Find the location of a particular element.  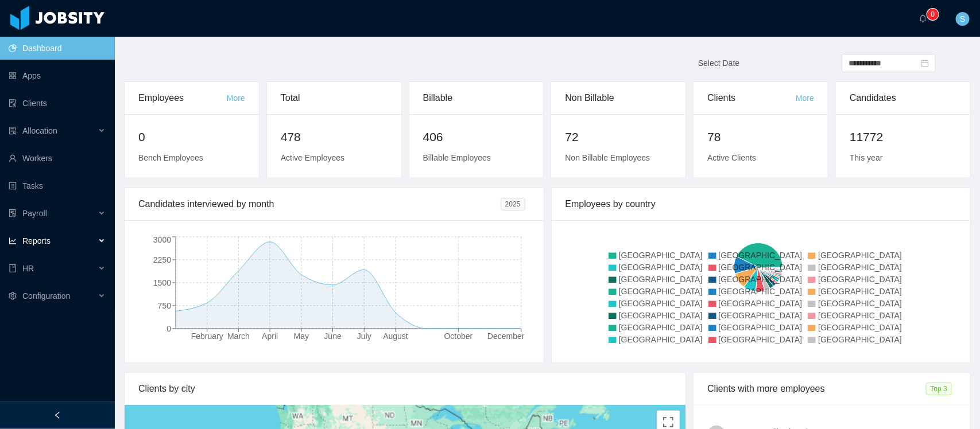

span: S is located at coordinates (962, 19).